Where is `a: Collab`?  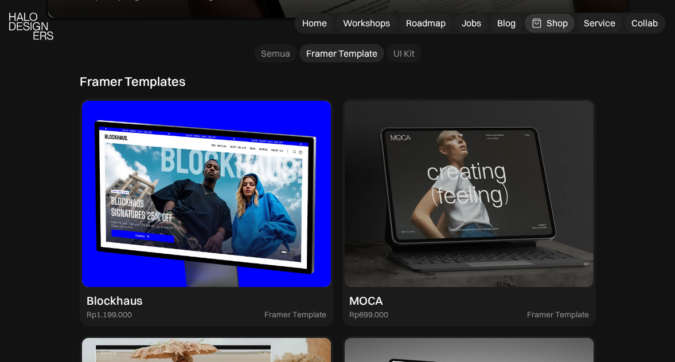 a: Collab is located at coordinates (644, 23).